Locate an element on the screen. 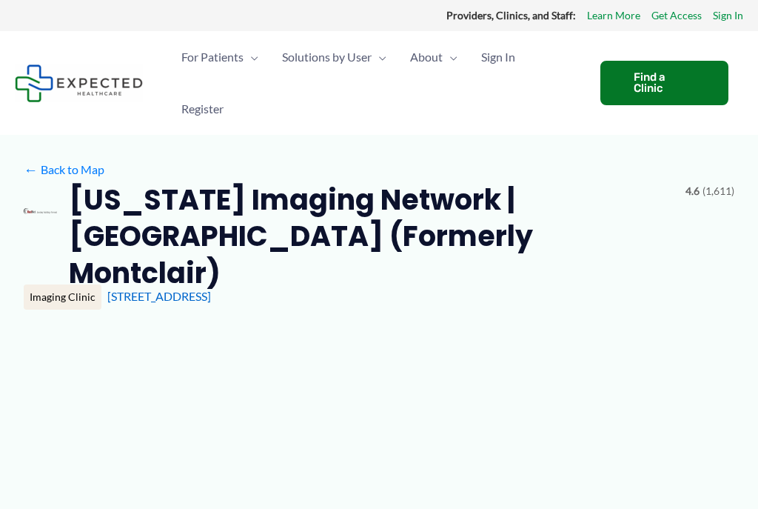  img: Expected Healthcare Logo - side, dark font, small is located at coordinates (78, 83).